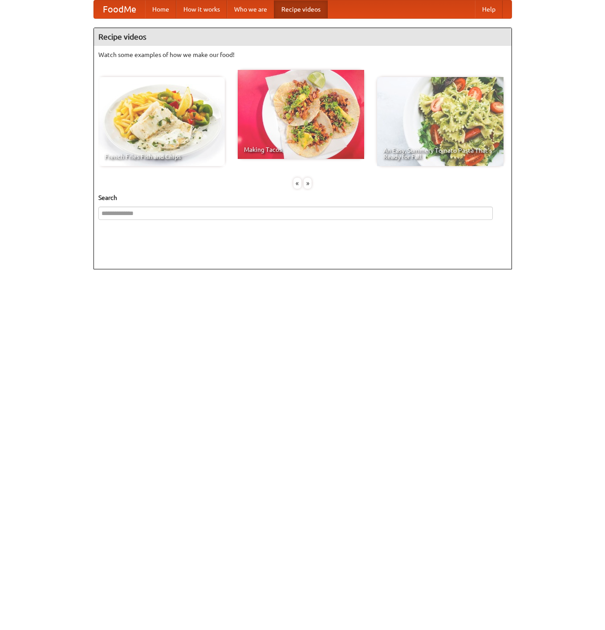  What do you see at coordinates (301, 114) in the screenshot?
I see `a: Making Tacos` at bounding box center [301, 114].